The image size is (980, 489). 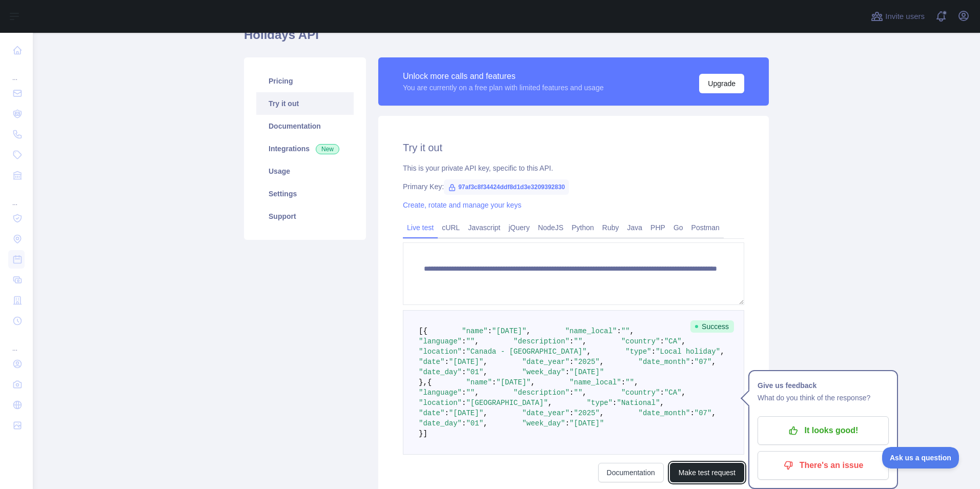 I want to click on div: Primary Key:, so click(x=574, y=186).